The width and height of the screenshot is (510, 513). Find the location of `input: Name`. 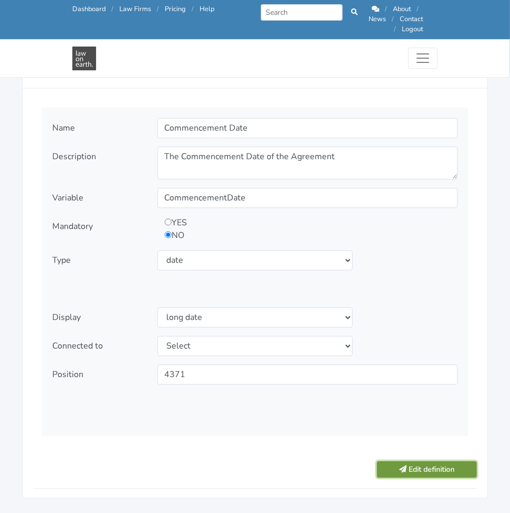

input: Name is located at coordinates (308, 128).